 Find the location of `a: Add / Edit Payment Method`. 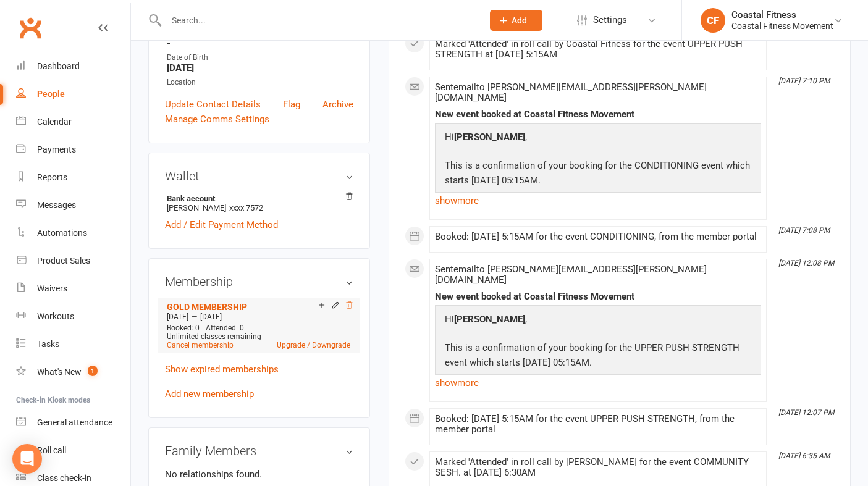

a: Add / Edit Payment Method is located at coordinates (221, 225).